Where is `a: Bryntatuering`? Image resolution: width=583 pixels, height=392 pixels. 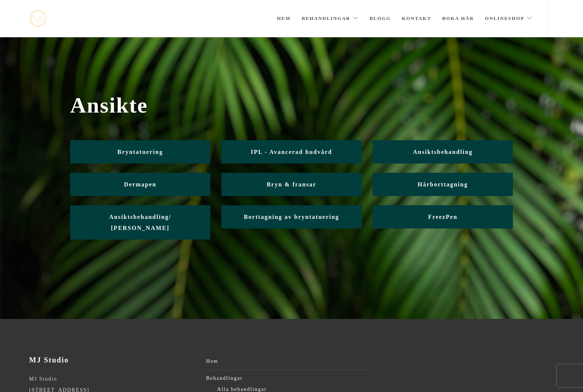 a: Bryntatuering is located at coordinates (140, 152).